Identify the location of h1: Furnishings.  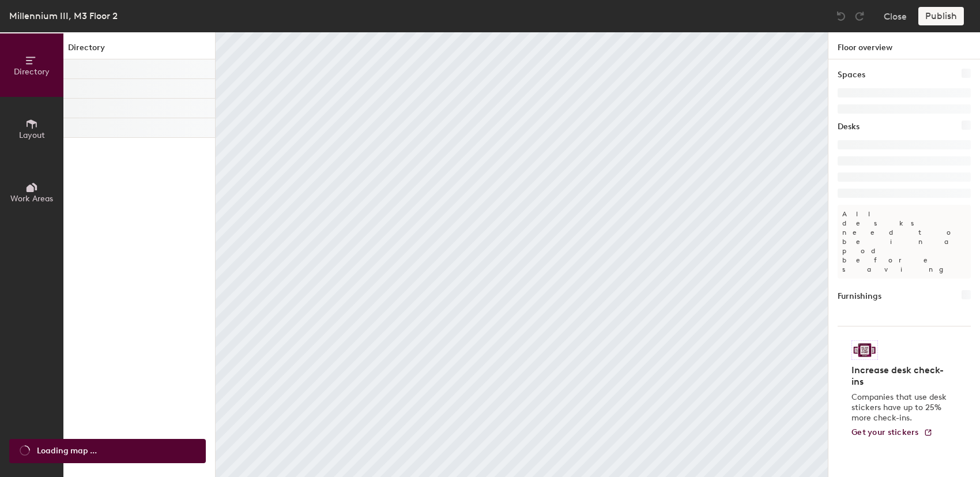
(859, 296).